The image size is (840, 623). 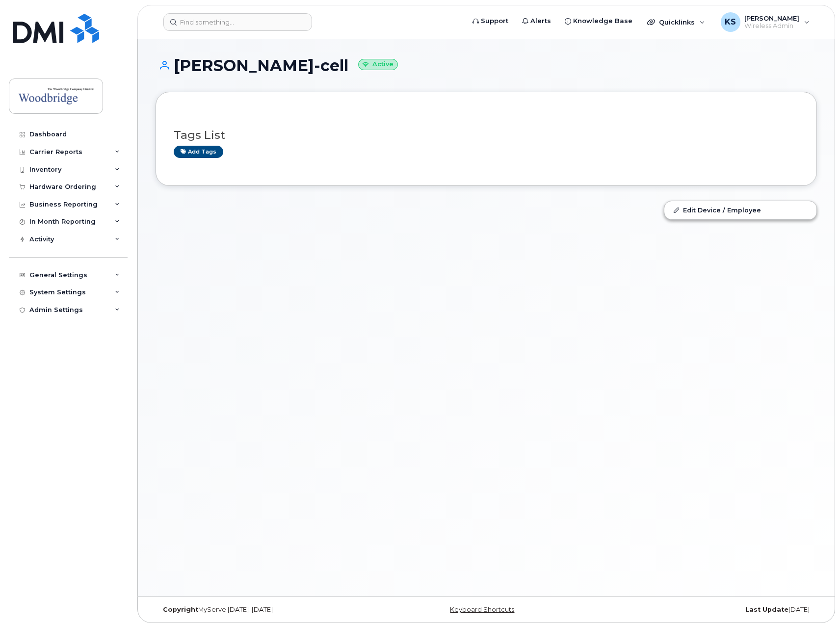 What do you see at coordinates (198, 152) in the screenshot?
I see `a: Add tags` at bounding box center [198, 152].